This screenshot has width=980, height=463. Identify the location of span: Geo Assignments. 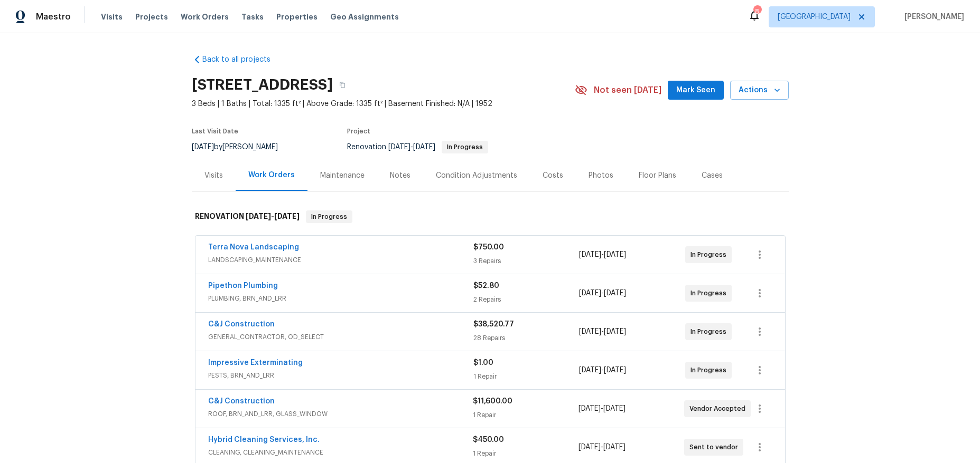
(364, 17).